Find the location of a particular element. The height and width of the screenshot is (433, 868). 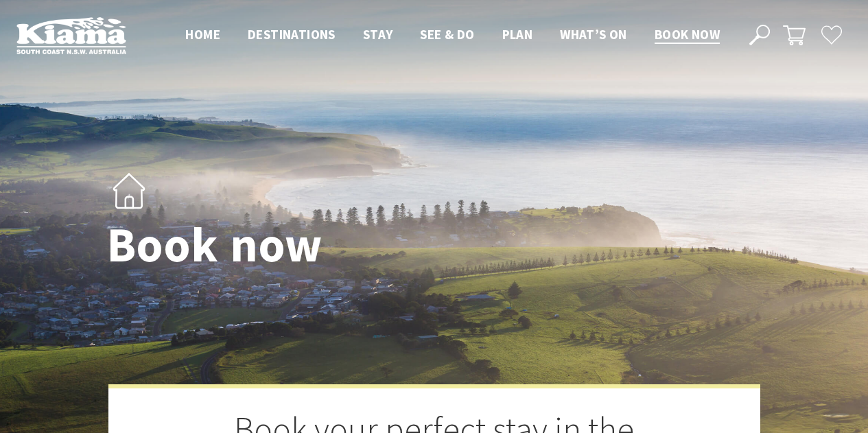

span: Home is located at coordinates (202, 34).